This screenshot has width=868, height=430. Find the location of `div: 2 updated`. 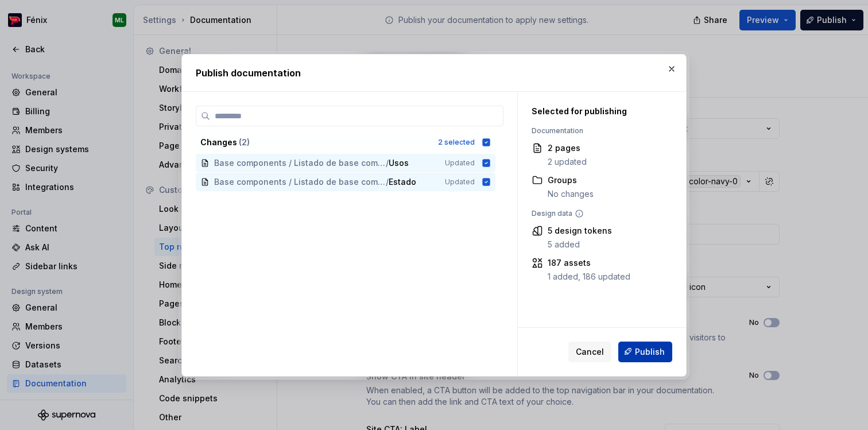

div: 2 updated is located at coordinates (567, 162).